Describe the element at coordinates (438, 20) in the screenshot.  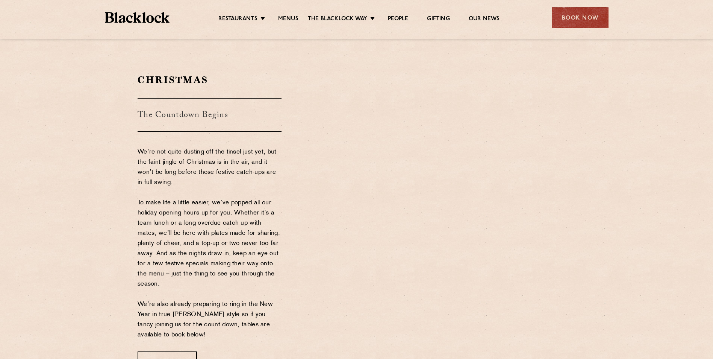
I see `a: Gifting` at that location.